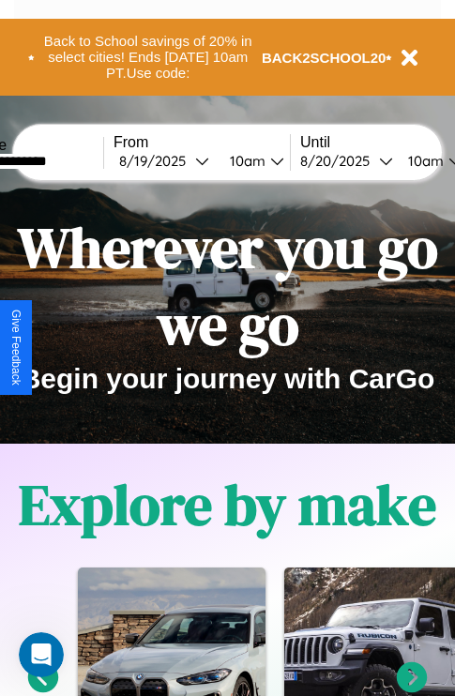 The image size is (455, 696). What do you see at coordinates (157, 160) in the screenshot?
I see `div: 8 / 19 / 2025` at bounding box center [157, 160].